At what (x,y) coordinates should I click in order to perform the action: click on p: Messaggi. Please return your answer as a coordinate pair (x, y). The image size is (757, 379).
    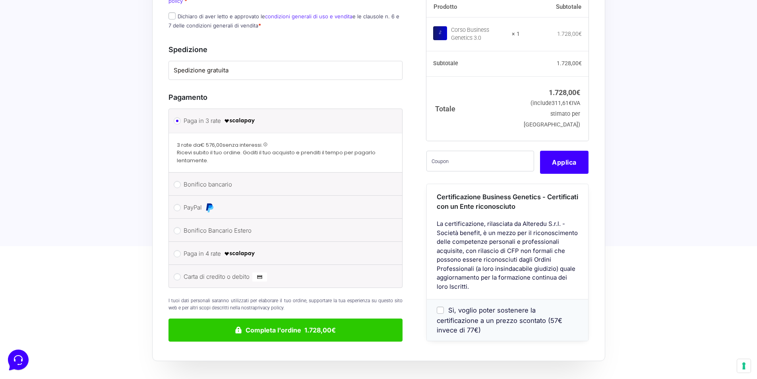
    Looking at the image, I should click on (79, 270).